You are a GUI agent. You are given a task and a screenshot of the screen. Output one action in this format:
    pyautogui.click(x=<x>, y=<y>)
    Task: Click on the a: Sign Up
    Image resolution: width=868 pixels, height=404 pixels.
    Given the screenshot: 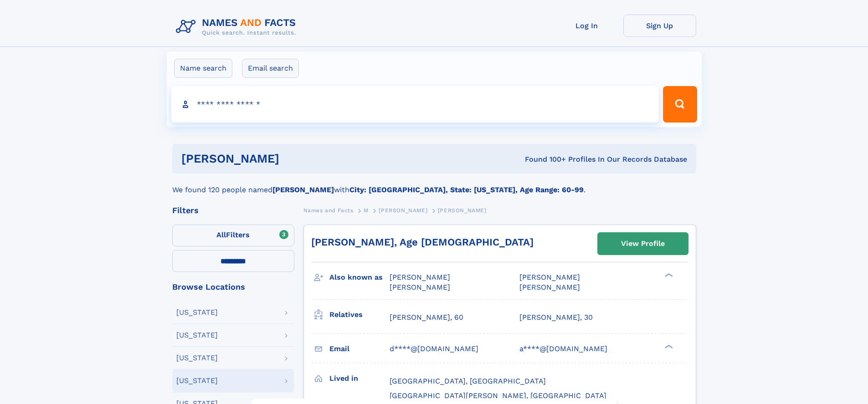 What is the action you would take?
    pyautogui.click(x=660, y=25)
    